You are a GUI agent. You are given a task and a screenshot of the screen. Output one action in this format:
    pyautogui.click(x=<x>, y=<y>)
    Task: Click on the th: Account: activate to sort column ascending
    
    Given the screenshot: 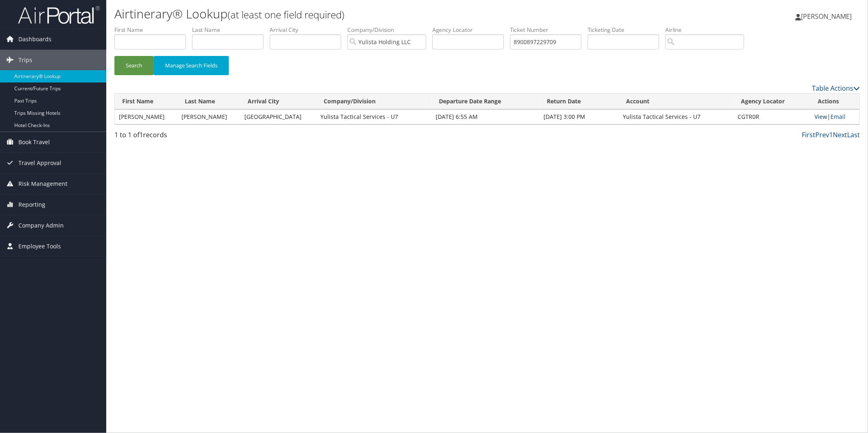 What is the action you would take?
    pyautogui.click(x=676, y=101)
    